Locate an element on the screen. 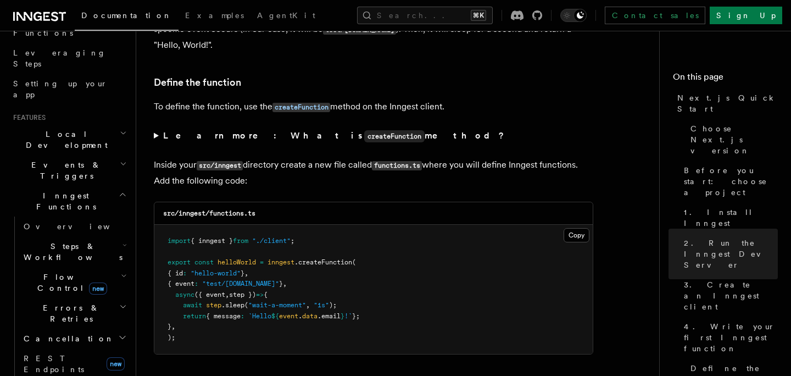 The width and height of the screenshot is (791, 376). code: src/inngest/functions.ts is located at coordinates (209, 213).